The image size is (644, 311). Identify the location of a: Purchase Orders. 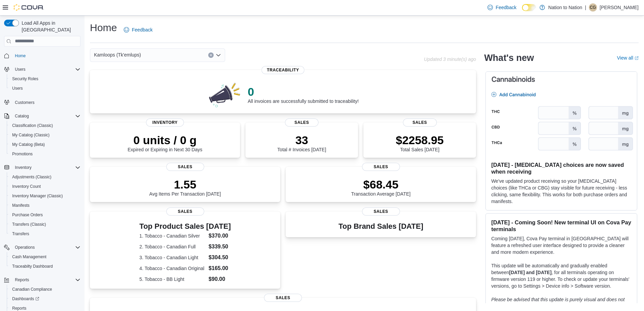
(27, 215).